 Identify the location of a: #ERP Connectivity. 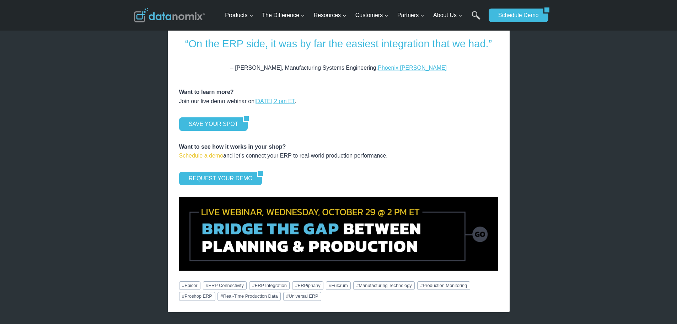
(225, 286).